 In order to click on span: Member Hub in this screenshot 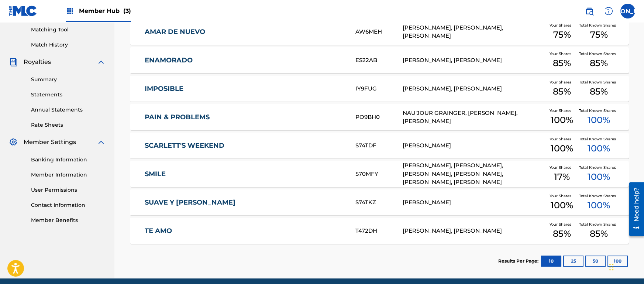, I will do `click(105, 11)`.